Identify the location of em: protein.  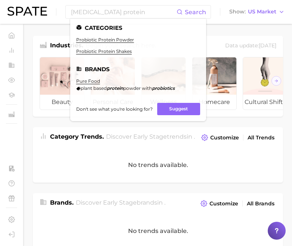
(115, 88).